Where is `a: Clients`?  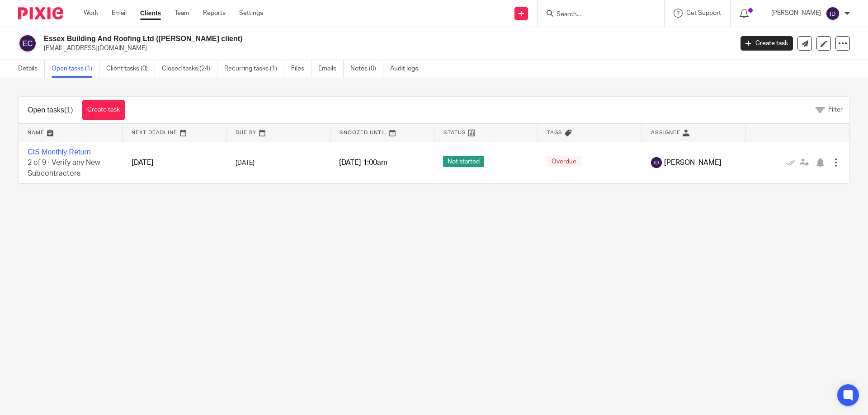 a: Clients is located at coordinates (150, 13).